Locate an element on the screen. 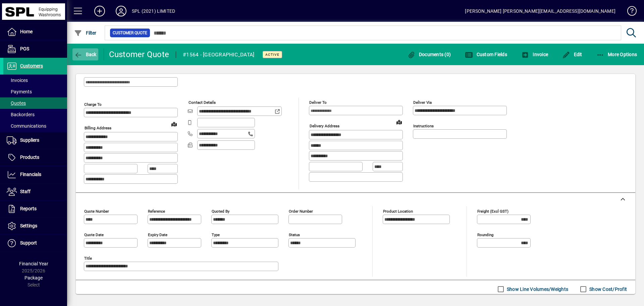 The image size is (644, 306). span: Invoices is located at coordinates (17, 80).